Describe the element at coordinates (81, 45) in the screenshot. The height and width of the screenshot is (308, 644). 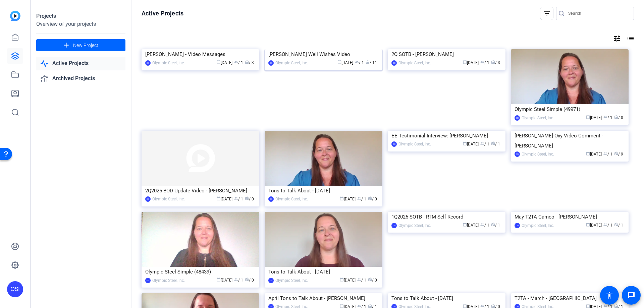
I see `button: New Project` at that location.